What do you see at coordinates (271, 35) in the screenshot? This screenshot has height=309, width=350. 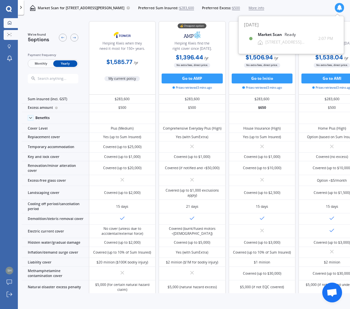 I see `b: Market Scan` at bounding box center [271, 35].